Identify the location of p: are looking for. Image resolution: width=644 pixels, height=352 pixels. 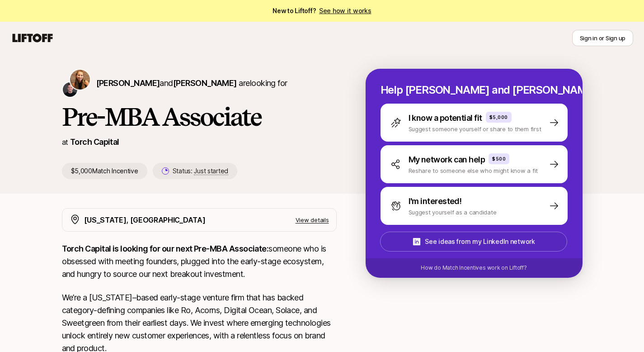
(191, 83).